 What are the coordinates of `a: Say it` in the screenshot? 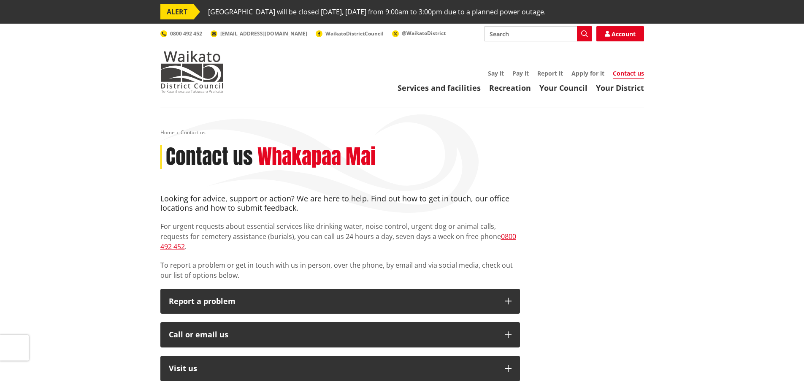 It's located at (496, 73).